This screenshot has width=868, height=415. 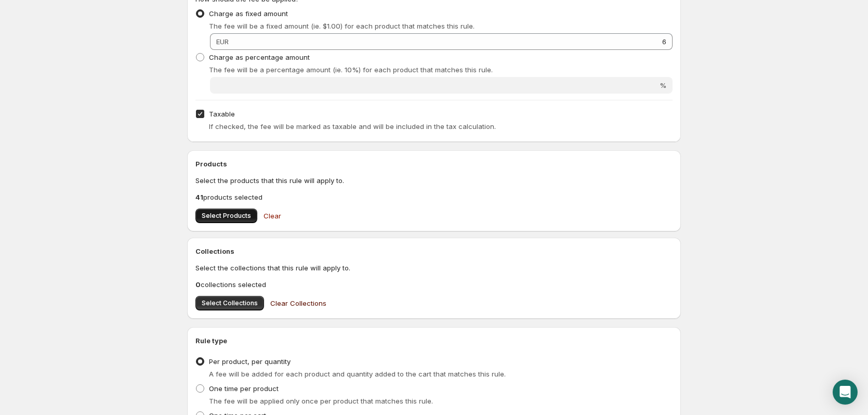 What do you see at coordinates (434, 340) in the screenshot?
I see `h2: Rule type` at bounding box center [434, 340].